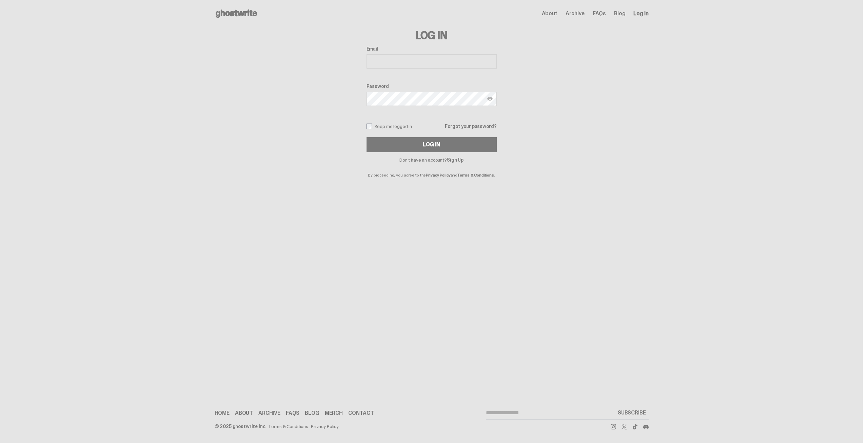 This screenshot has width=868, height=443. I want to click on input: Keep me logged in, so click(370, 126).